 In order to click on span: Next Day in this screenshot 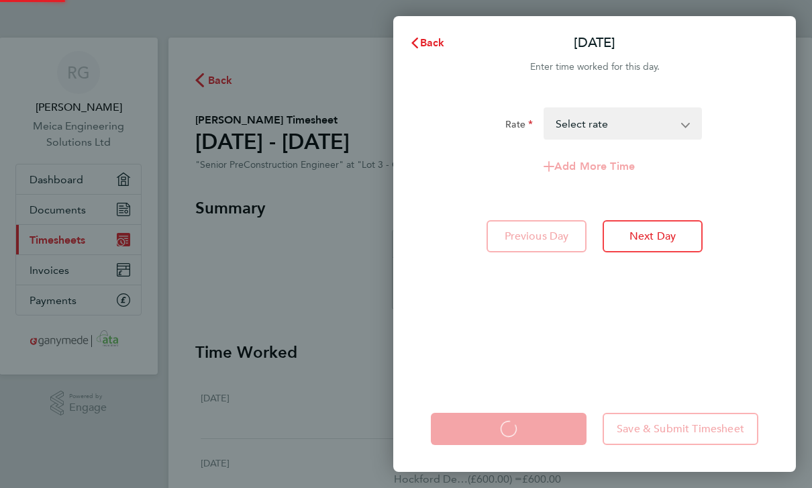, I will do `click(652, 236)`.